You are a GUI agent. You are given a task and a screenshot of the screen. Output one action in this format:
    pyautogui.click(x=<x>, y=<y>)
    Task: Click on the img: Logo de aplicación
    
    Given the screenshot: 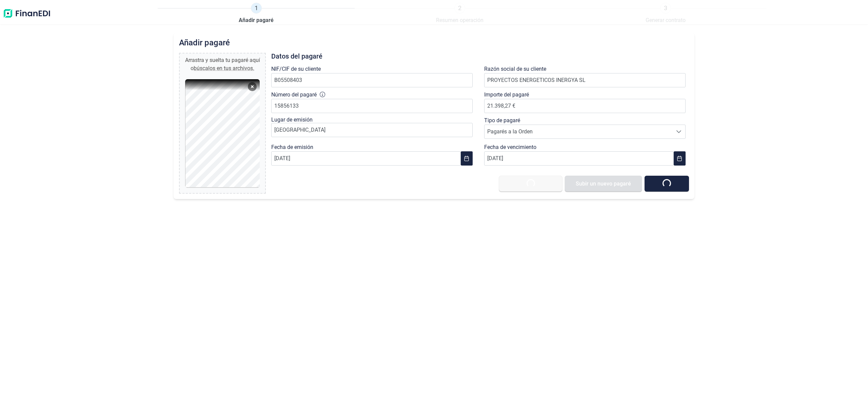 What is the action you would take?
    pyautogui.click(x=27, y=13)
    